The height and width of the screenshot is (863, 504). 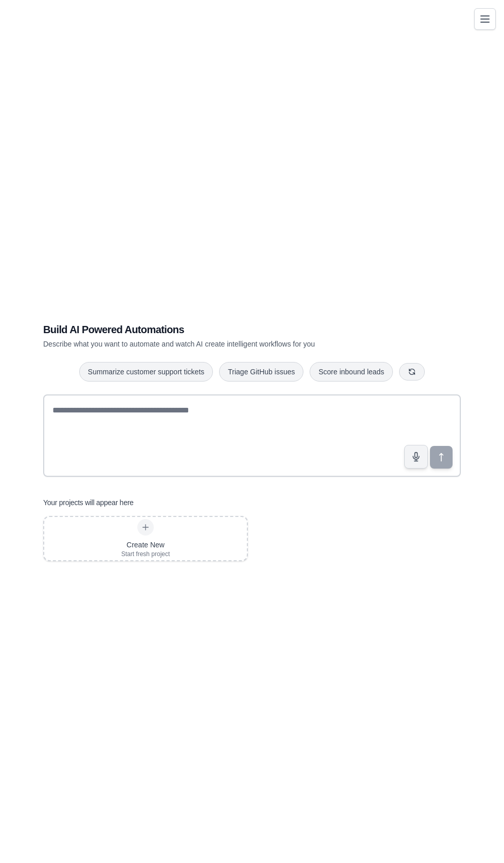 I want to click on button: Get new suggestions, so click(x=412, y=372).